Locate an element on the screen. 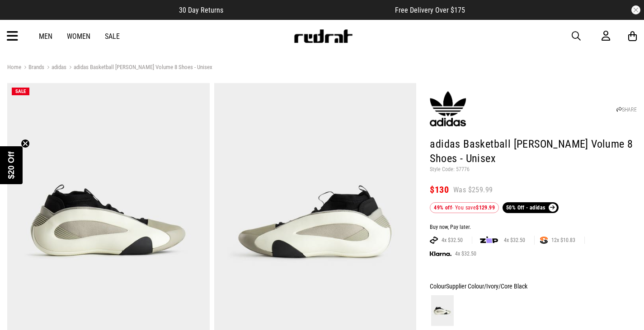 The height and width of the screenshot is (330, 644). div: Buy now, Pay later. is located at coordinates (533, 228).